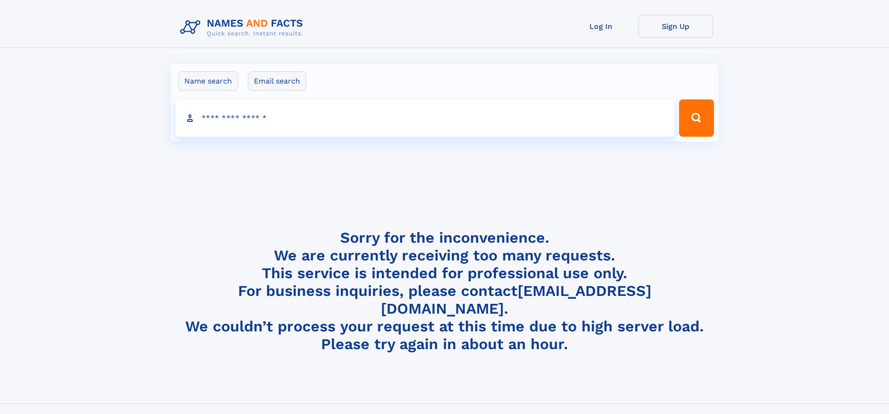 The width and height of the screenshot is (889, 414). I want to click on a: Log In, so click(601, 26).